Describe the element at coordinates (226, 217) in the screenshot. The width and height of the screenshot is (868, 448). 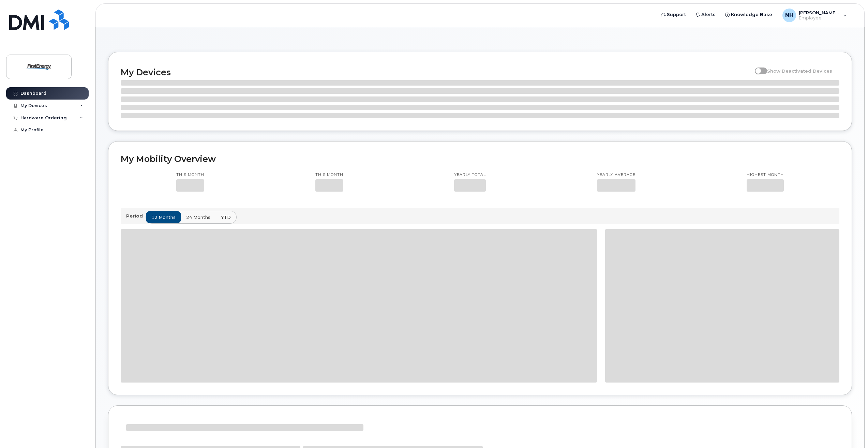
I see `span: YTD` at that location.